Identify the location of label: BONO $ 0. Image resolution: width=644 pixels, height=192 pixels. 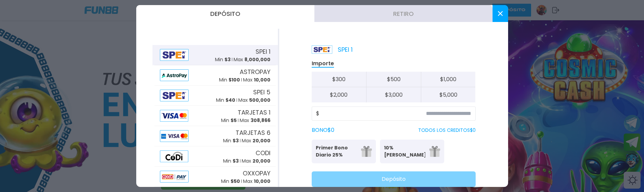
(323, 130).